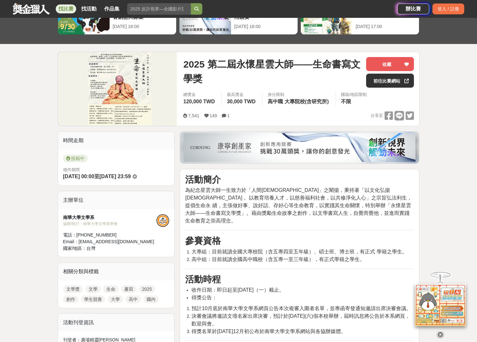 Image resolution: width=477 pixels, height=342 pixels. Describe the element at coordinates (299, 95) in the screenshot. I see `div: 身分限制` at that location.